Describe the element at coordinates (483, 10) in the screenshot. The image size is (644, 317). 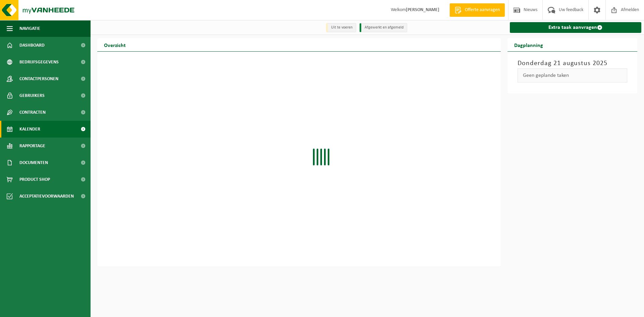
I see `span: Offerte aanvragen` at that location.